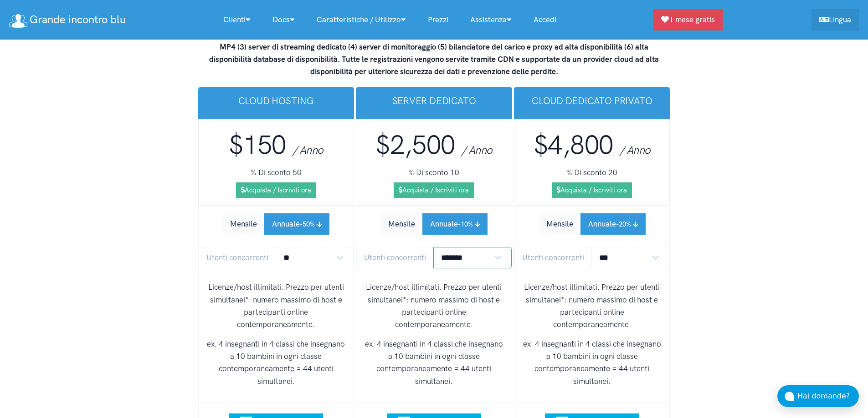 This screenshot has width=868, height=418. What do you see at coordinates (276, 173) in the screenshot?
I see `h5: % Di sconto 50` at bounding box center [276, 173].